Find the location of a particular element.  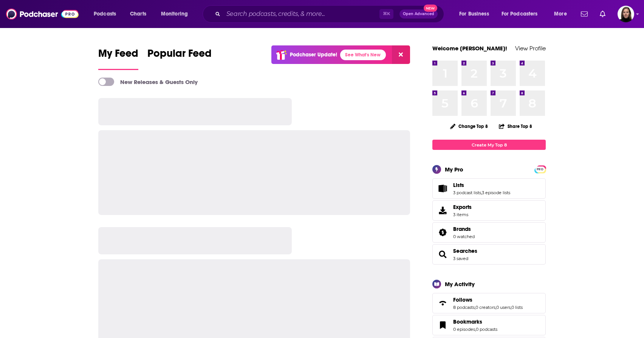

span: For Podcasters is located at coordinates (520, 14).